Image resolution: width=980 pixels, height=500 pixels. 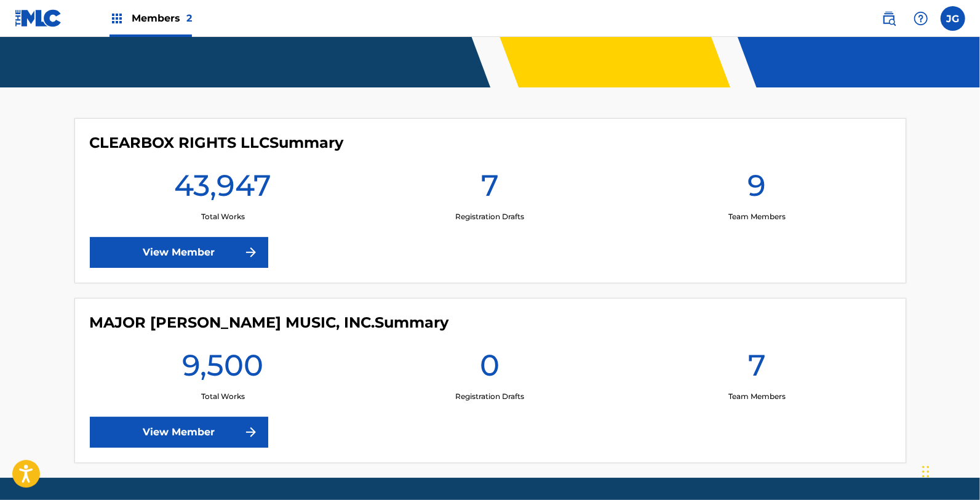 I want to click on div: User Menu, so click(x=953, y=18).